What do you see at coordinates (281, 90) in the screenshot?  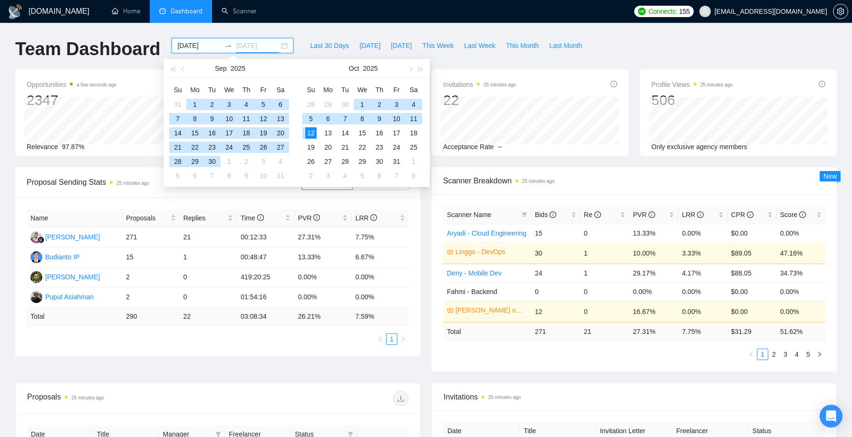 I see `th: Sa` at bounding box center [281, 90].